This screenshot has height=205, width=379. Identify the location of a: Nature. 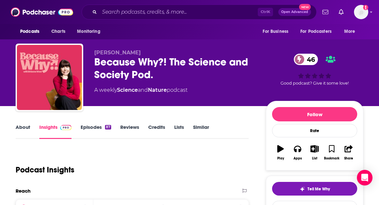
(157, 90).